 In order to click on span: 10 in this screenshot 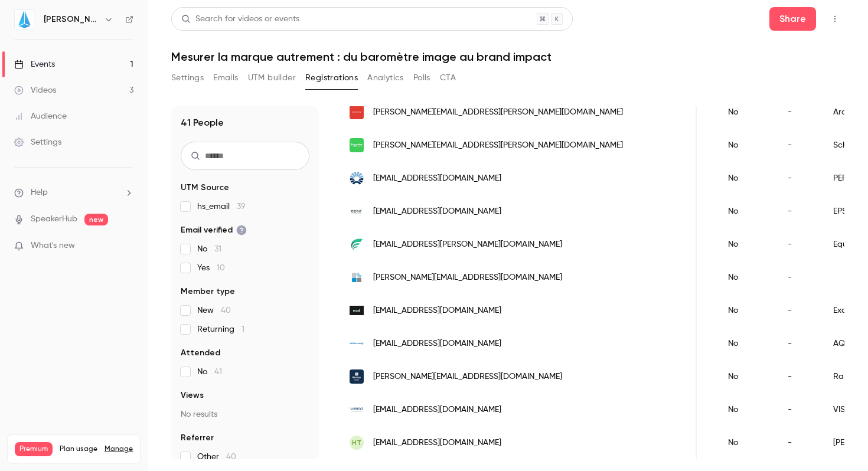, I will do `click(221, 269)`.